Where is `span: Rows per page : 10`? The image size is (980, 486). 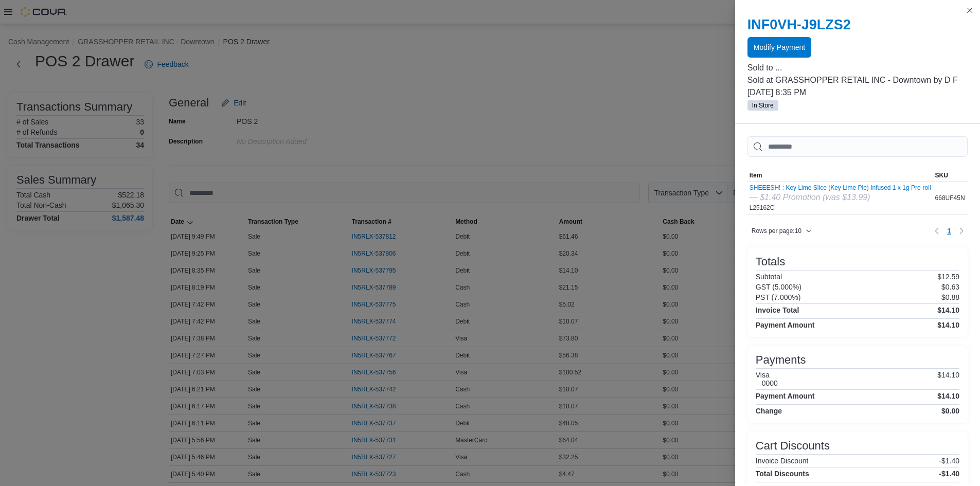
span: Rows per page : 10 is located at coordinates (777, 231).